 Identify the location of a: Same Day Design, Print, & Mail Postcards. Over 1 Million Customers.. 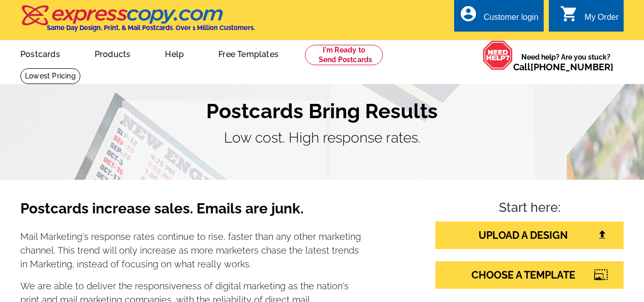
(137, 22).